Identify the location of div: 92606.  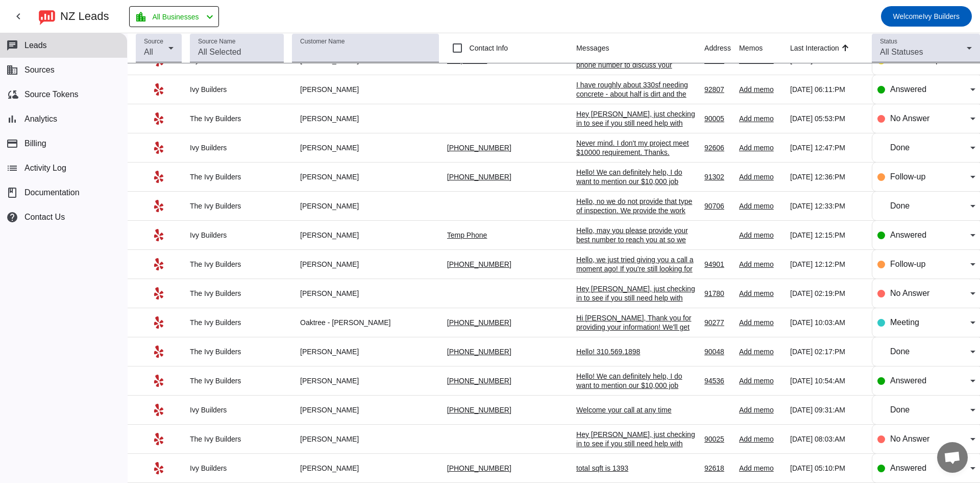
(717, 148).